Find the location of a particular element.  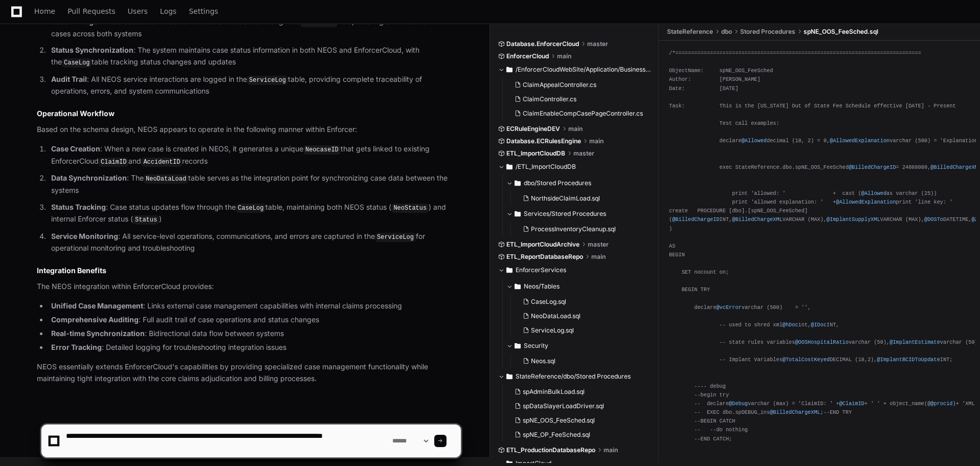

button: NorthsideClaimLoad.sql is located at coordinates (582, 198).